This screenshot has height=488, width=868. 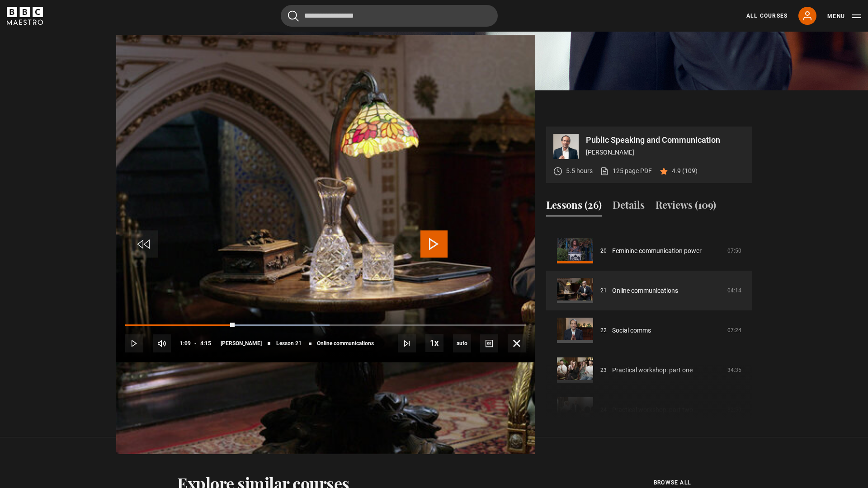 What do you see at coordinates (293, 15) in the screenshot?
I see `button: Submit the search query` at bounding box center [293, 15].